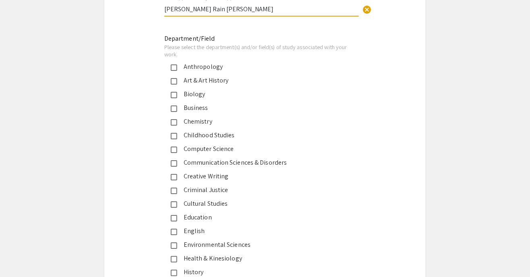 Image resolution: width=530 pixels, height=277 pixels. Describe the element at coordinates (262, 259) in the screenshot. I see `div: Health & Kinesiology` at that location.